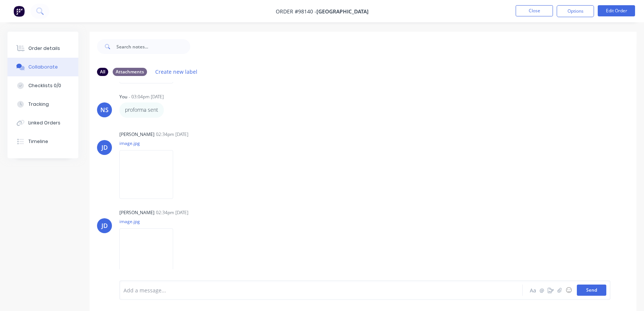  Describe the element at coordinates (102, 72) in the screenshot. I see `div: All` at that location.